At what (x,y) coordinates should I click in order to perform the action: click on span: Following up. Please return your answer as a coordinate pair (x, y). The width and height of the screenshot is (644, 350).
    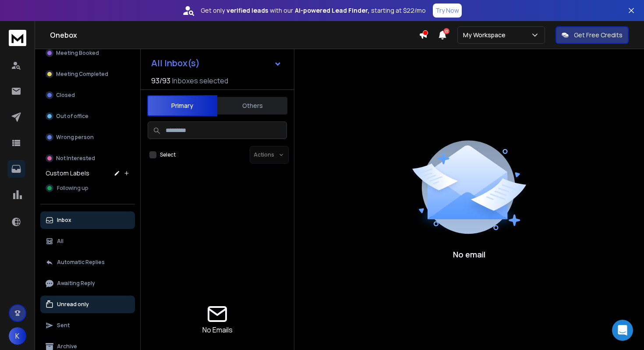
    Looking at the image, I should click on (72, 188).